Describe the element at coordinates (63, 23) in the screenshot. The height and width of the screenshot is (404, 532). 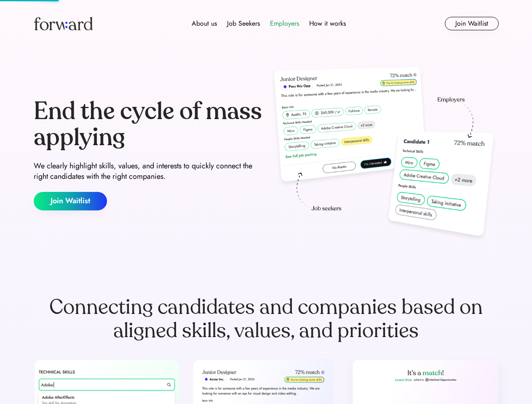
I see `img: Forward logo` at that location.